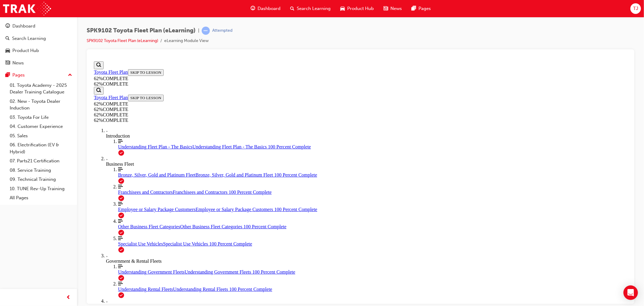  Describe the element at coordinates (393, 9) in the screenshot. I see `a: news-iconNews` at that location.